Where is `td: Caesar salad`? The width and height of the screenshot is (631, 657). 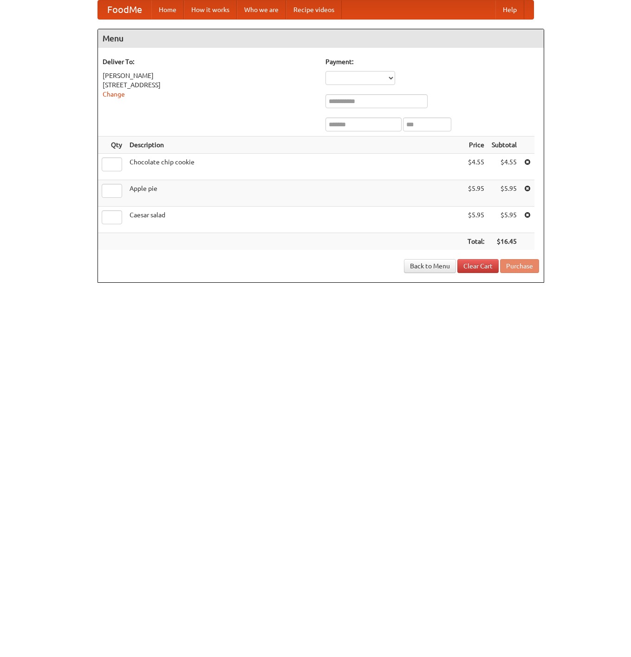
td: Caesar salad is located at coordinates (295, 219).